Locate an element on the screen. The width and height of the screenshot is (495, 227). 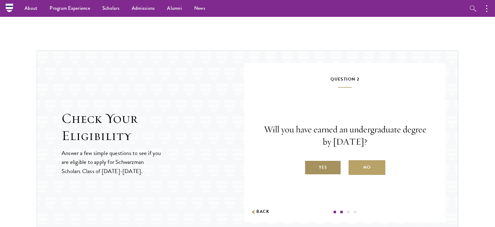
p: Answer a few simple questions to see if you are eligible to apply for Schwarzman Scholars Class o... is located at coordinates (111, 162).